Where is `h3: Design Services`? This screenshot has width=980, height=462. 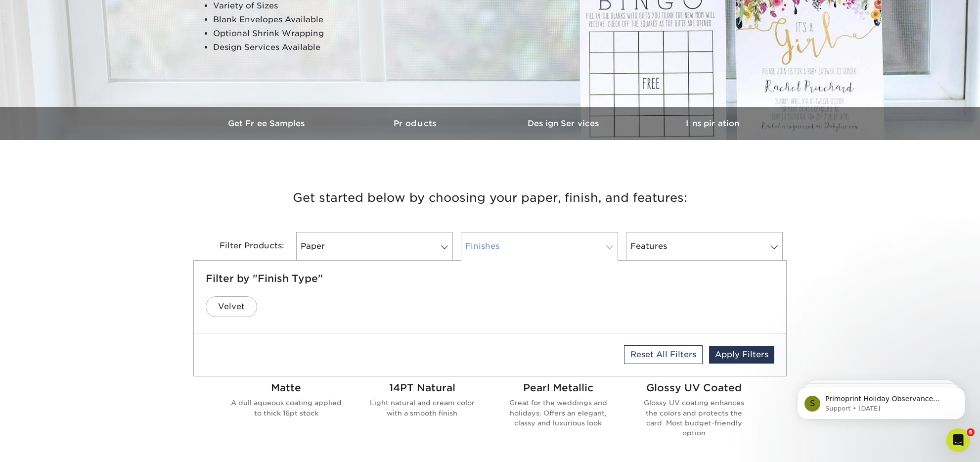 h3: Design Services is located at coordinates (564, 123).